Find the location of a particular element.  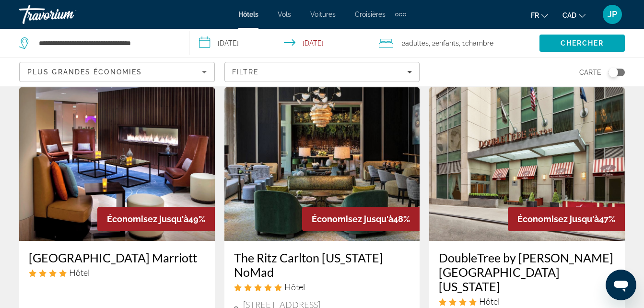

span: Chambre is located at coordinates (479, 43).